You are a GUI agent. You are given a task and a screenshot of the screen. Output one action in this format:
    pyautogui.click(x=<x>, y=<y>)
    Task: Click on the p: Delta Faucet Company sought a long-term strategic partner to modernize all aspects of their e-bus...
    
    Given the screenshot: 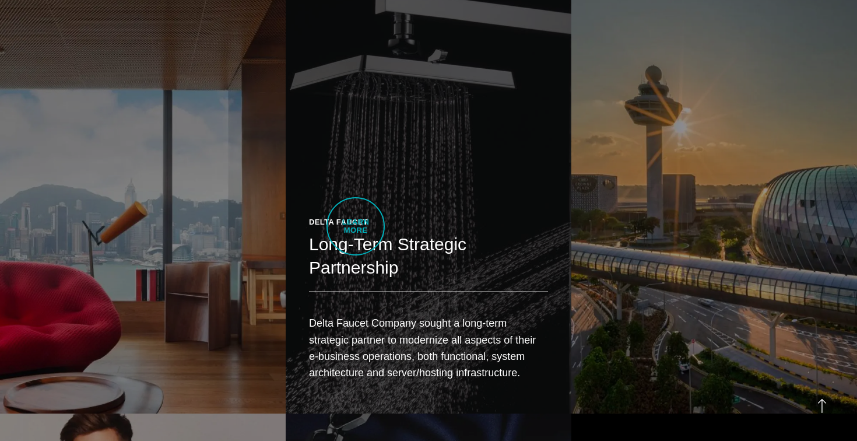 What is the action you would take?
    pyautogui.click(x=429, y=347)
    